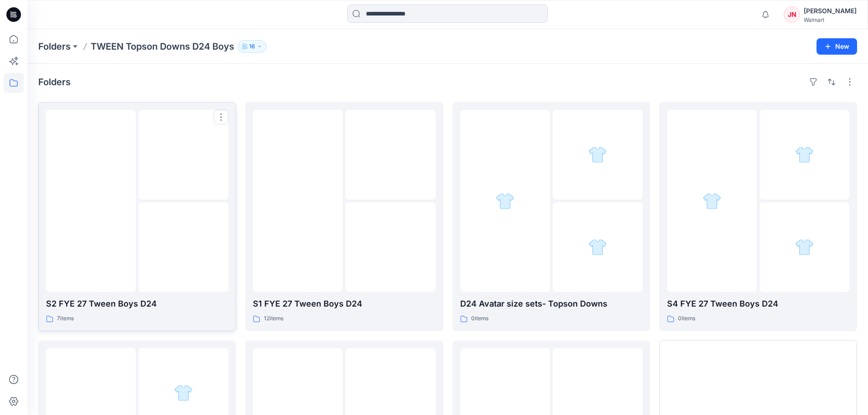  I want to click on p: S4 FYE 27 Tween Boys D24, so click(759, 304).